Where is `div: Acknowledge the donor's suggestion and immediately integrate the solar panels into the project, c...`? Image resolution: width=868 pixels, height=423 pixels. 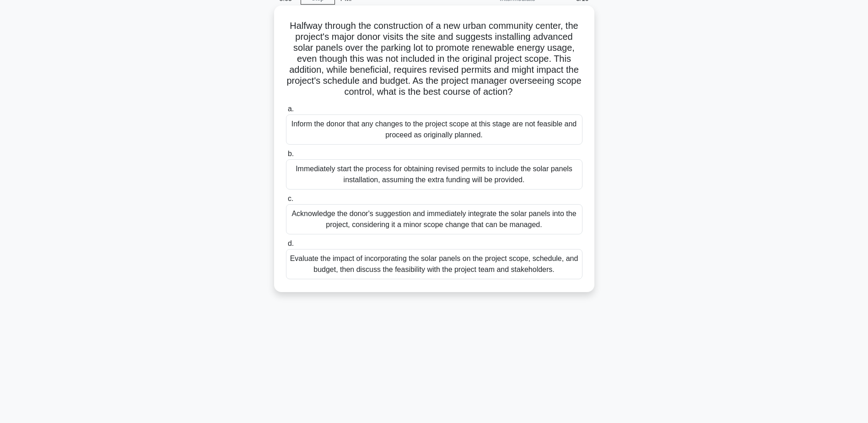 div: Acknowledge the donor's suggestion and immediately integrate the solar panels into the project, c... is located at coordinates (434, 219).